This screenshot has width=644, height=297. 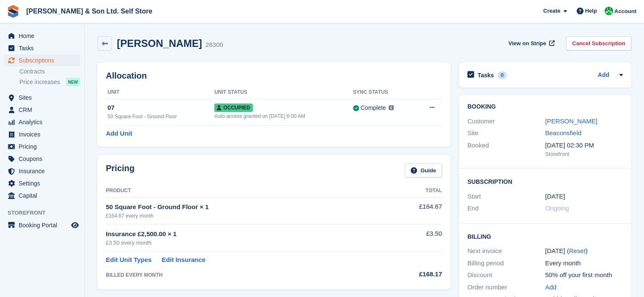 I want to click on div: Complete, so click(x=374, y=108).